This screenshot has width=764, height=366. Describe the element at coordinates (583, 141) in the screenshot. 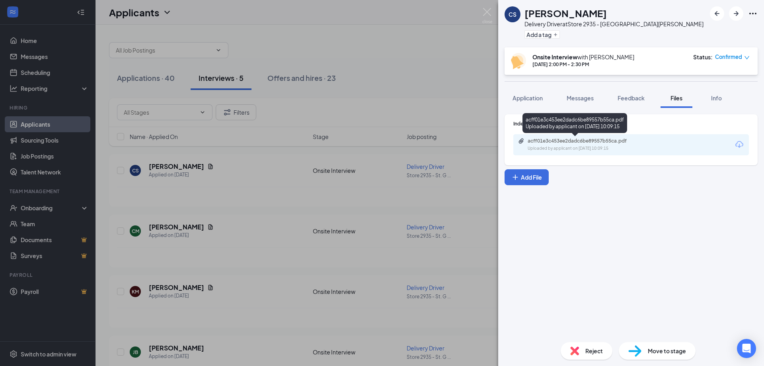

I see `div: acff01e3c453ee2dadc6be89557b55ca.pdf` at that location.